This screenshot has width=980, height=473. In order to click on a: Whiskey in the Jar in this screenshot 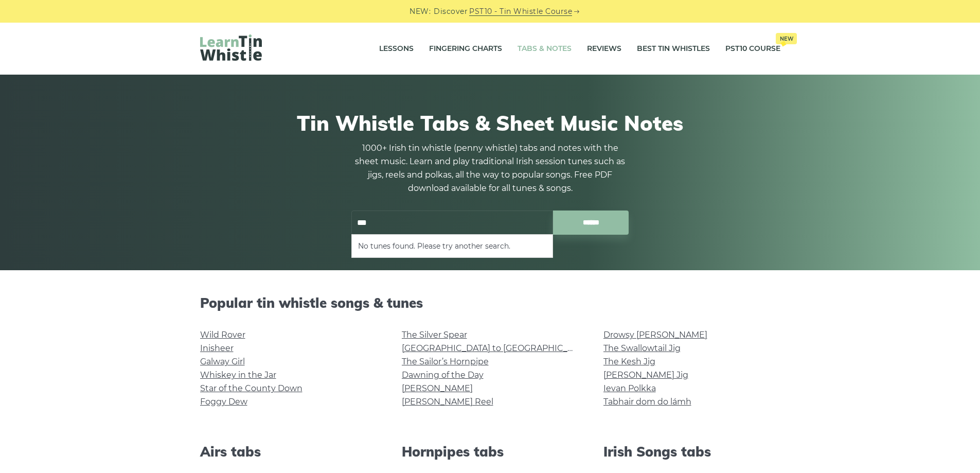, I will do `click(239, 375)`.